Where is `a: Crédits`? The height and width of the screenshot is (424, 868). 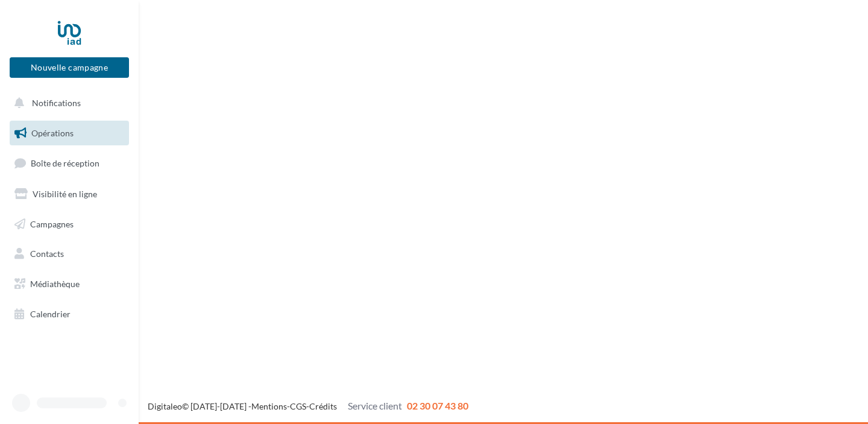 a: Crédits is located at coordinates (323, 406).